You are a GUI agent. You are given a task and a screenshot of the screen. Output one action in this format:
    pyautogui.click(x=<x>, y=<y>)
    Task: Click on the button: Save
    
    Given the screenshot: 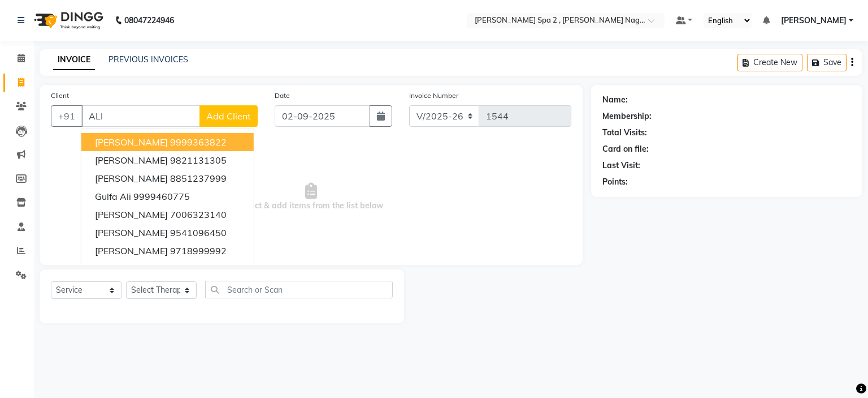 What is the action you would take?
    pyautogui.click(x=827, y=62)
    